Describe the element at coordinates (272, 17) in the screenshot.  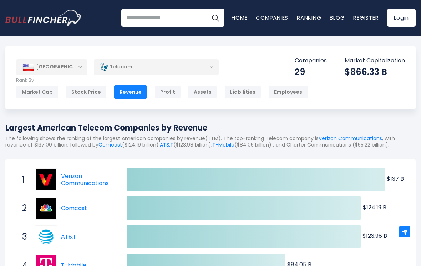
I see `a: Companies` at that location.